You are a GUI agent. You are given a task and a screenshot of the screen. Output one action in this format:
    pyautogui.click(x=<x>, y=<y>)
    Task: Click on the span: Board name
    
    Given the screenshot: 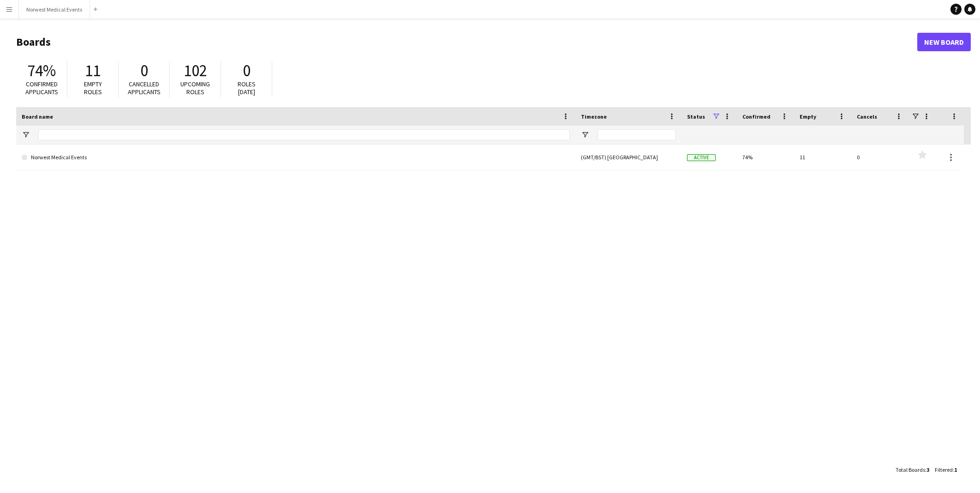 What is the action you would take?
    pyautogui.click(x=37, y=116)
    